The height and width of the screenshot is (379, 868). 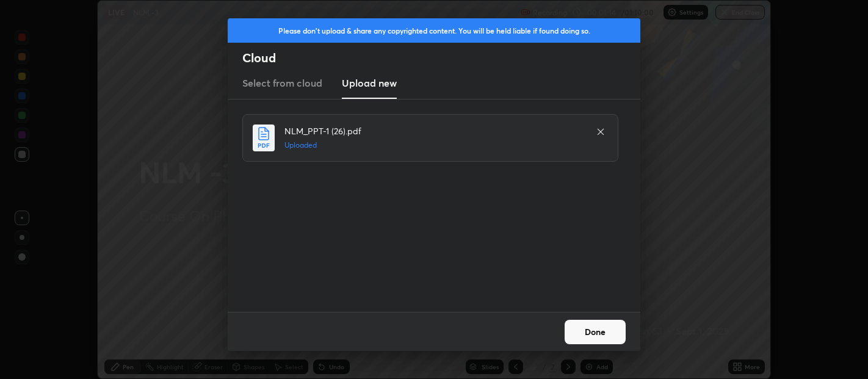 What do you see at coordinates (434, 146) in the screenshot?
I see `h5: Uploaded` at bounding box center [434, 146].